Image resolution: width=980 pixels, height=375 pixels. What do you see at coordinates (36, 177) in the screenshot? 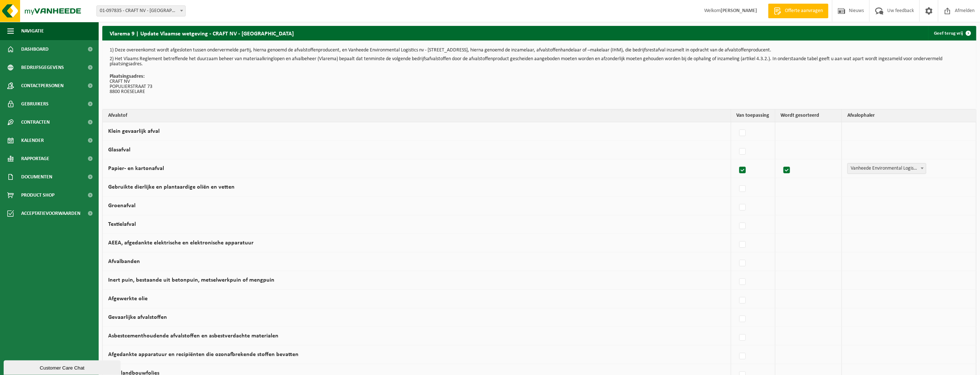
I see `span: Documenten` at bounding box center [36, 177].